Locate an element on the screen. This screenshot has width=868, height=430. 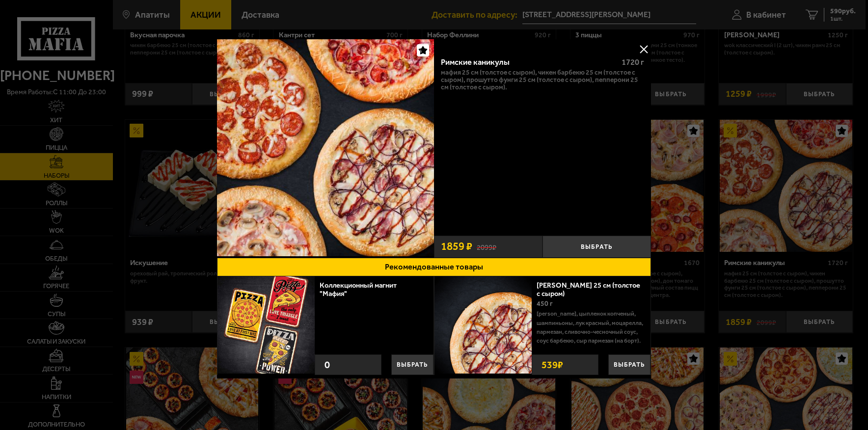
button: Рекомендованные товары is located at coordinates (434, 267).